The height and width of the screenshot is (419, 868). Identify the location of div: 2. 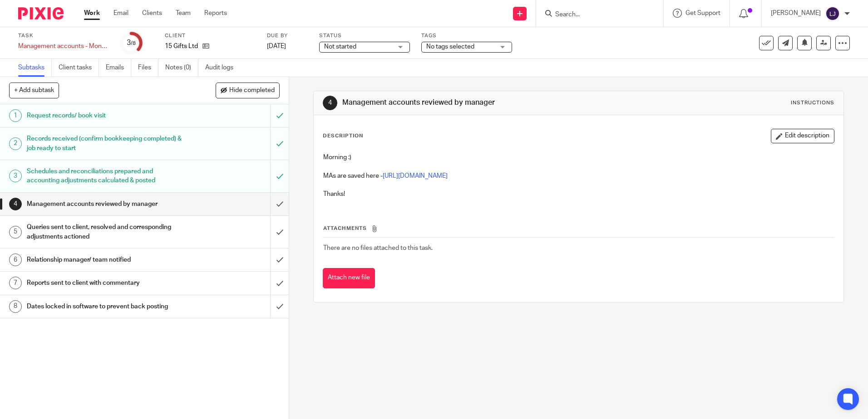
(15, 143).